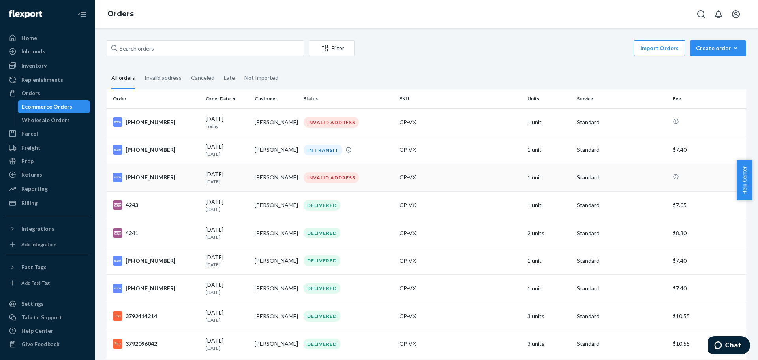 This screenshot has width=758, height=360. Describe the element at coordinates (31, 148) in the screenshot. I see `div: Freight` at that location.